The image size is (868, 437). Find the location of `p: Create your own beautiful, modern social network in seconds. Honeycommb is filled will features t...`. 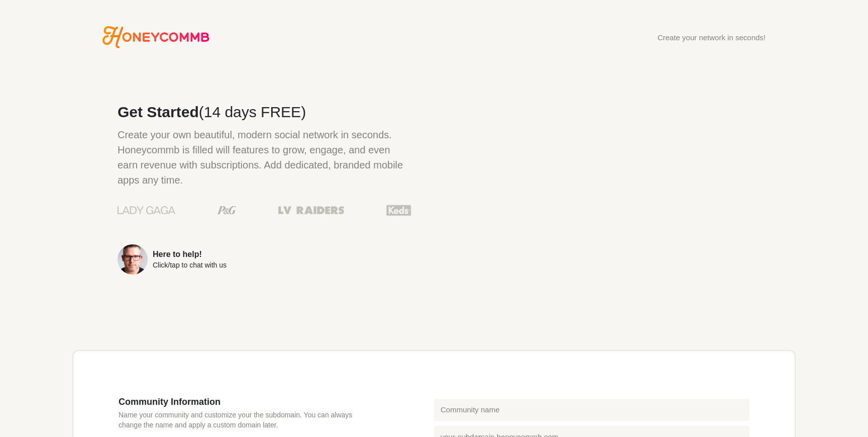

p: Create your own beautiful, modern social network in seconds. Honeycommb is filled will features t... is located at coordinates (264, 158).